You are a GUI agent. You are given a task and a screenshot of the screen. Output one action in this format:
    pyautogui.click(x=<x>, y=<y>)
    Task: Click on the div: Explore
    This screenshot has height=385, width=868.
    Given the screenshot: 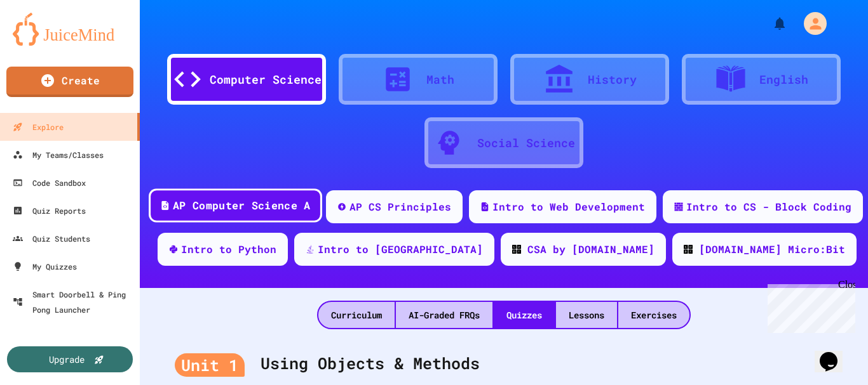 What is the action you would take?
    pyautogui.click(x=38, y=127)
    